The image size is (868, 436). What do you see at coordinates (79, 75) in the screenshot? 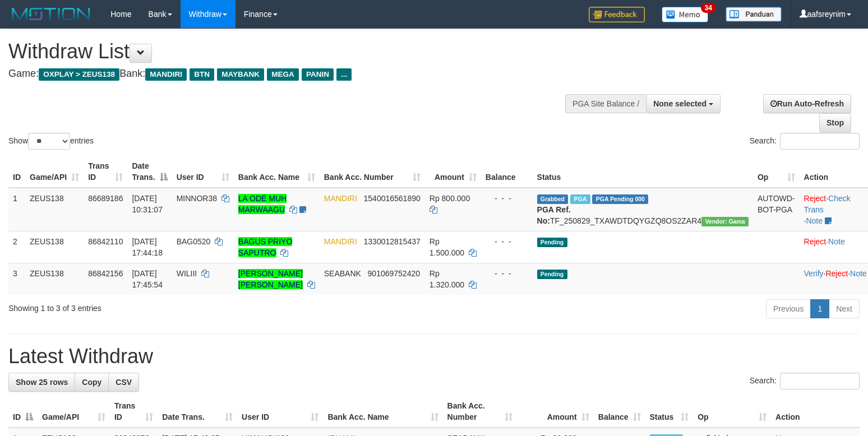
I see `span: OXPLAY > ZEUS138` at bounding box center [79, 75].